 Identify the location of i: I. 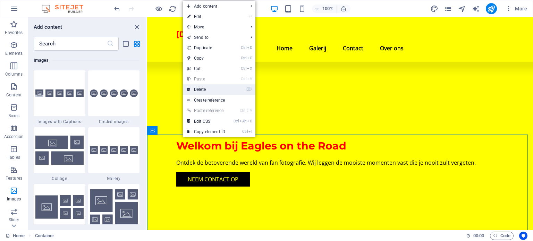
(250, 132).